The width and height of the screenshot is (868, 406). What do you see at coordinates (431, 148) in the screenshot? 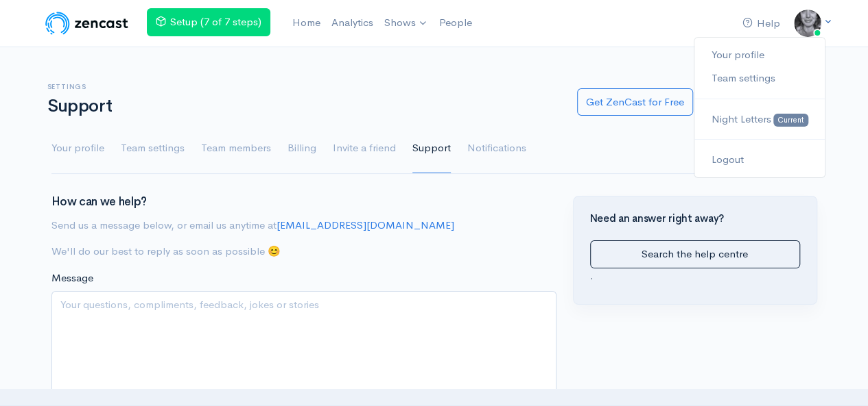
I see `a: Support` at bounding box center [431, 148].